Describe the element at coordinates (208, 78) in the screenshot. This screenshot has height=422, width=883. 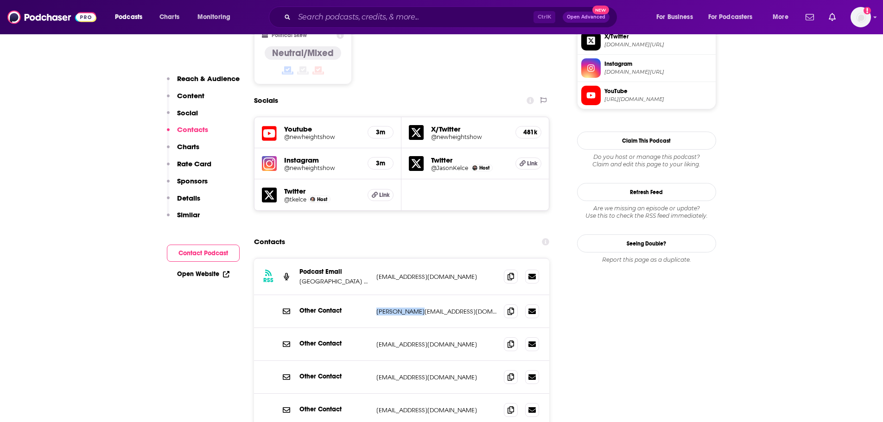
I see `p: Reach & Audience` at that location.